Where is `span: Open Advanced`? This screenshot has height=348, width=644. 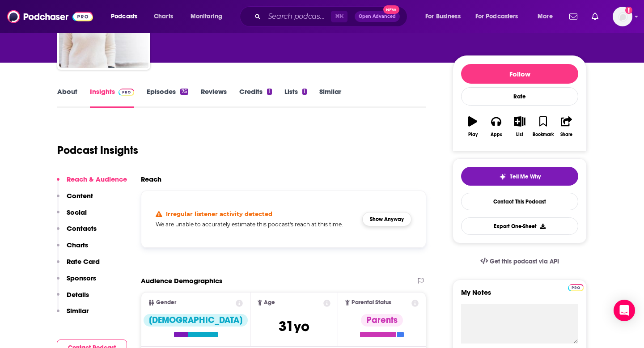 span: Open Advanced is located at coordinates (377, 17).